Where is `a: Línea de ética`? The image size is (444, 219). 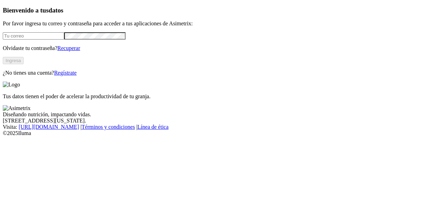
a: Línea de ética is located at coordinates (153, 127).